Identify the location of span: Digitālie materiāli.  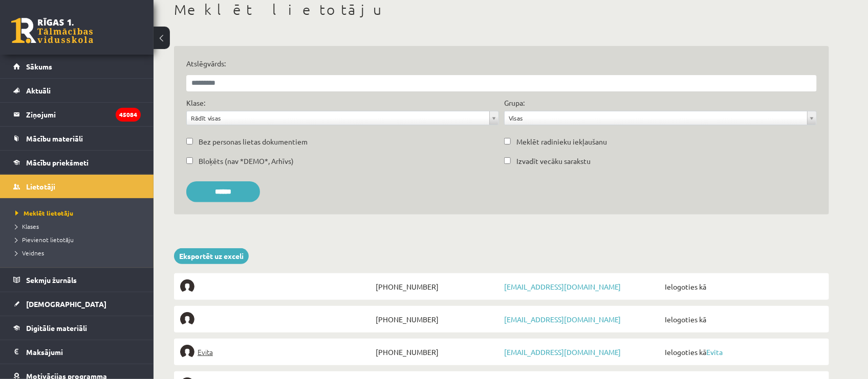
(56, 328).